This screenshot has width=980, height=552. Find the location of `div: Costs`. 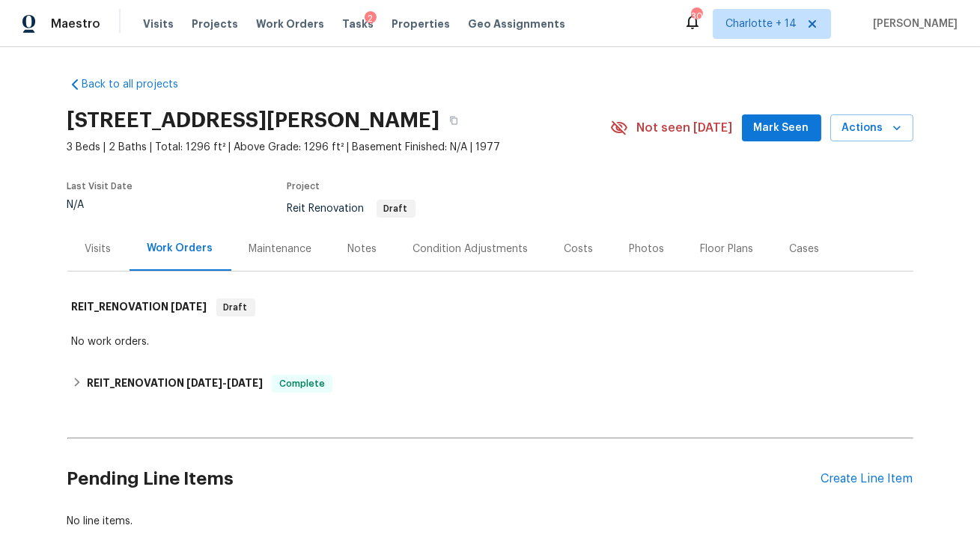

div: Costs is located at coordinates (578, 249).